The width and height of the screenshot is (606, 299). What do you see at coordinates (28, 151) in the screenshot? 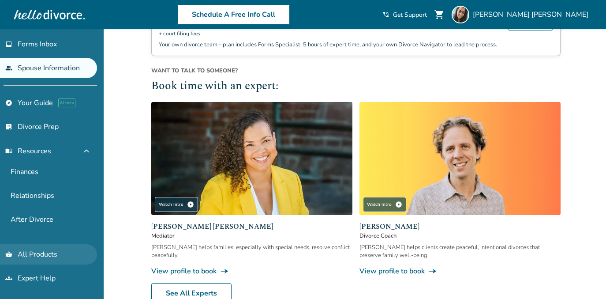
I see `span: Resources` at bounding box center [28, 151].